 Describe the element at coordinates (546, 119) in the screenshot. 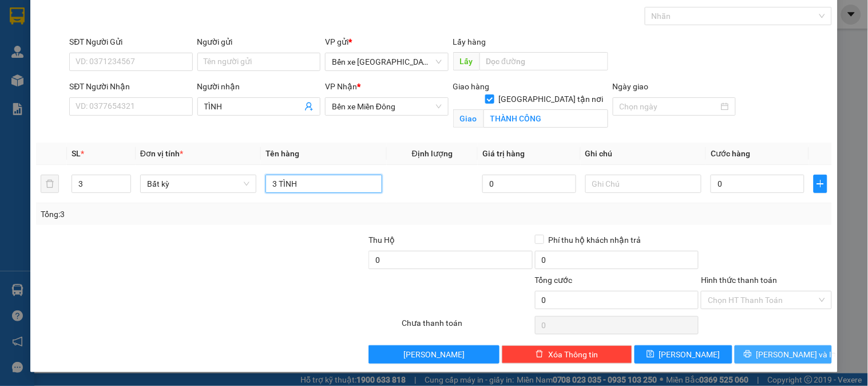

I see `input: Giao tận nơi` at that location.